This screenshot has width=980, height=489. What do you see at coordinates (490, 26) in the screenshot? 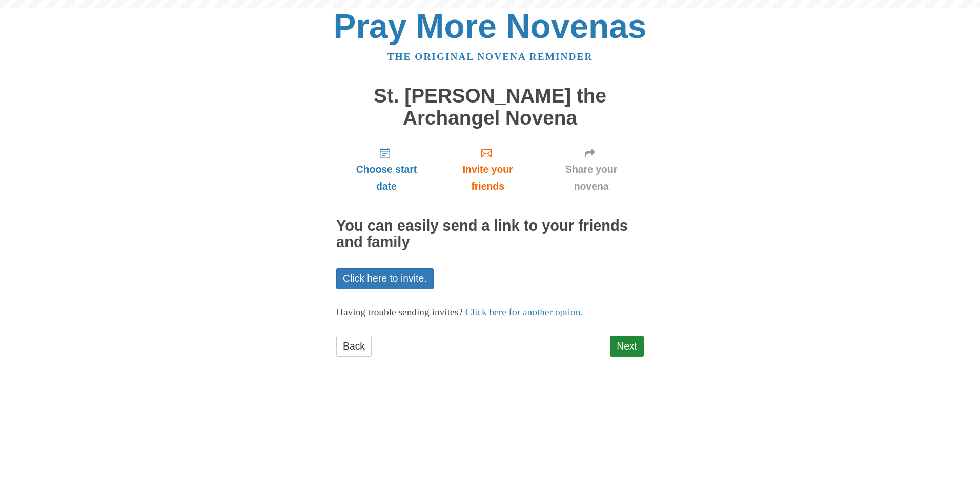
I see `a: Pray More Novenas` at bounding box center [490, 26].